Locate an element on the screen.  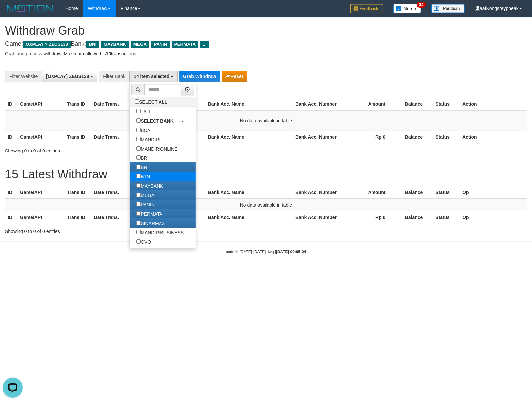
label: MANDIRIBUSINESS is located at coordinates (160, 232).